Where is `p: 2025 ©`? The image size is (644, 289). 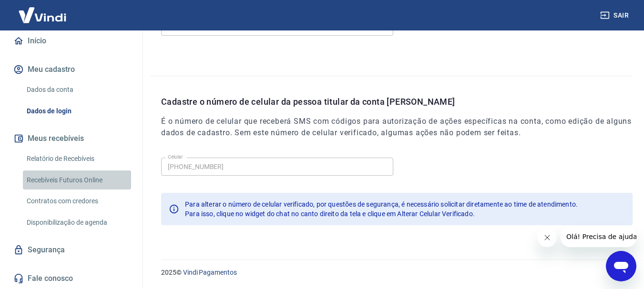
p: 2025 © is located at coordinates (391, 273).